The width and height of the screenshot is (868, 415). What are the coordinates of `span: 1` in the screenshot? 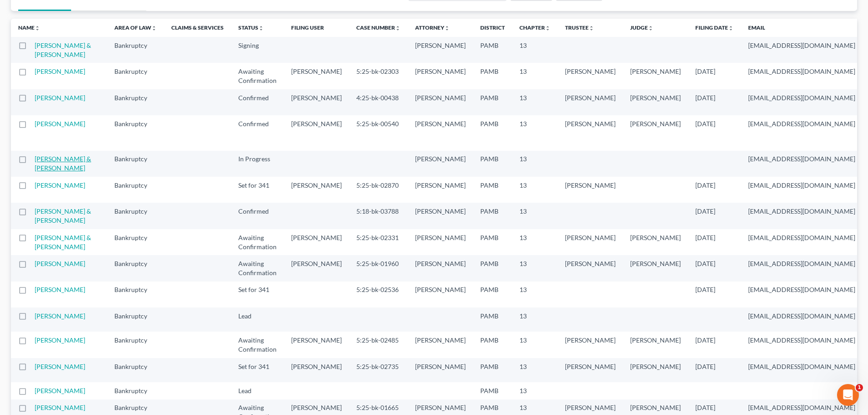 It's located at (859, 387).